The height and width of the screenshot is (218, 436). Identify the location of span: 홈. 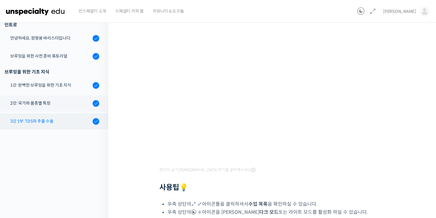
(21, 180).